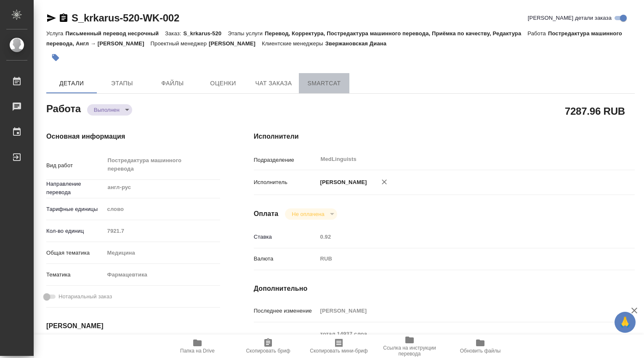  What do you see at coordinates (286, 183) in the screenshot?
I see `p: Исполнитель` at bounding box center [286, 183].